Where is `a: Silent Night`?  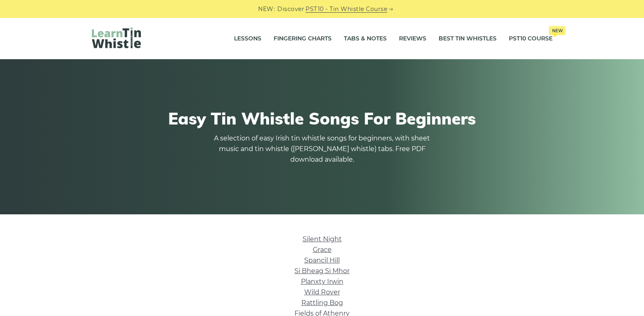 a: Silent Night is located at coordinates (322, 239).